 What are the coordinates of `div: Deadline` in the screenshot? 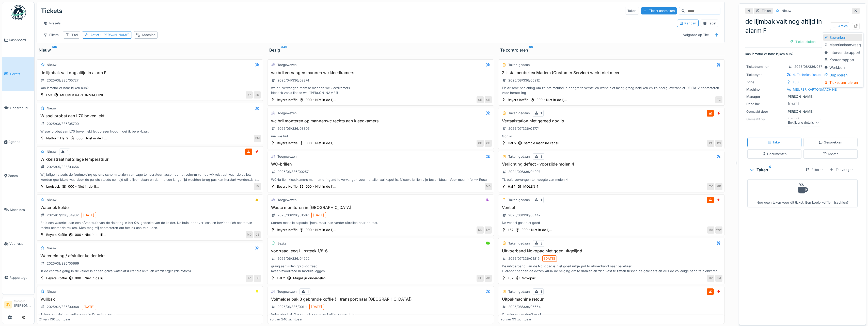 It's located at (765, 103).